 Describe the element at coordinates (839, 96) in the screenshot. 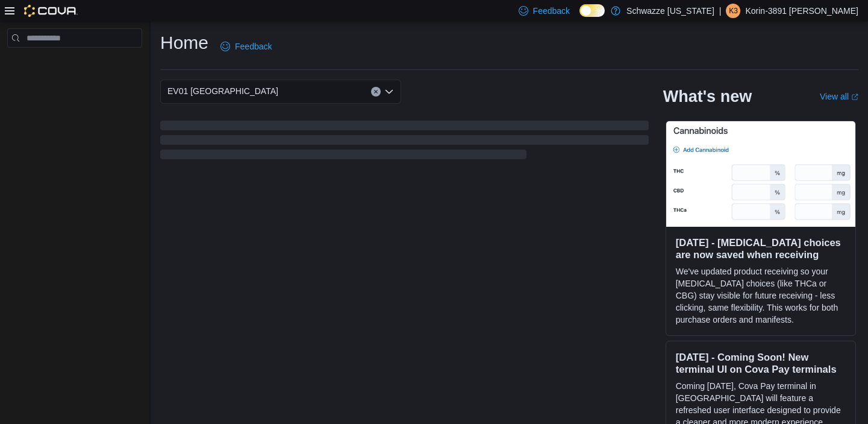

I see `a: View allExternal link` at that location.